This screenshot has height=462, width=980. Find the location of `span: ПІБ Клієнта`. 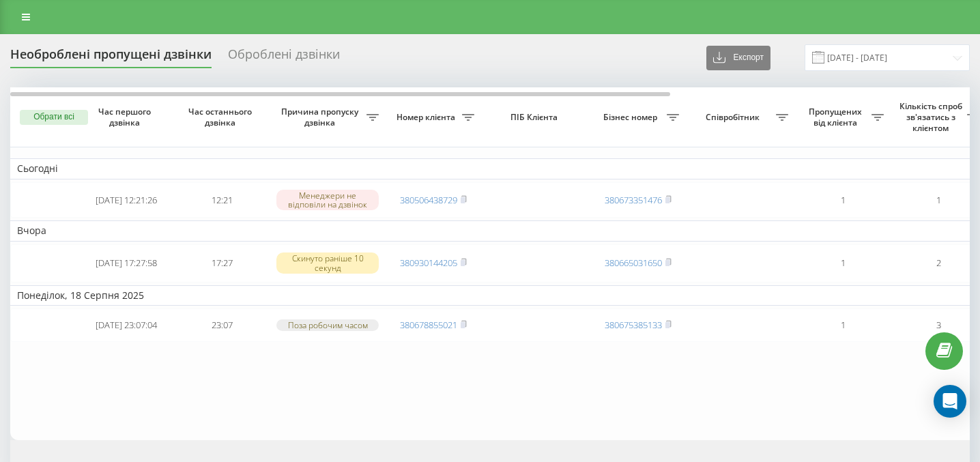

span: ПІБ Клієнта is located at coordinates (536, 117).